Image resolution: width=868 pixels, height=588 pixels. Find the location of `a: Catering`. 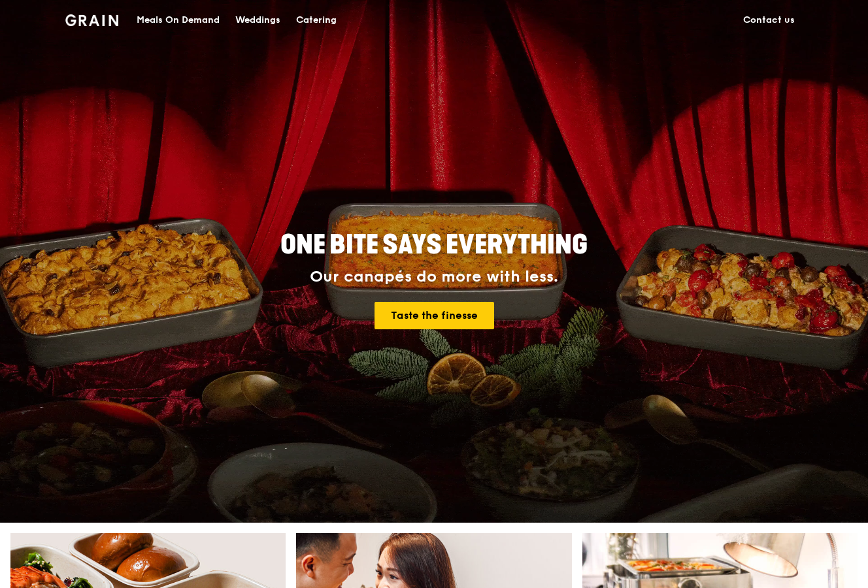

a: Catering is located at coordinates (316, 21).